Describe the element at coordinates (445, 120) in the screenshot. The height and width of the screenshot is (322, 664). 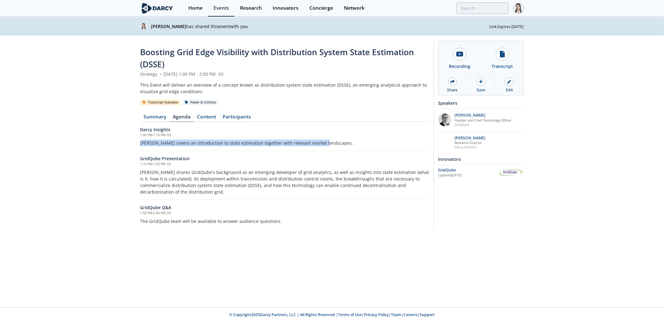
I see `img: cbba655e-a375-4b25-b427-b409d18713f9` at that location.